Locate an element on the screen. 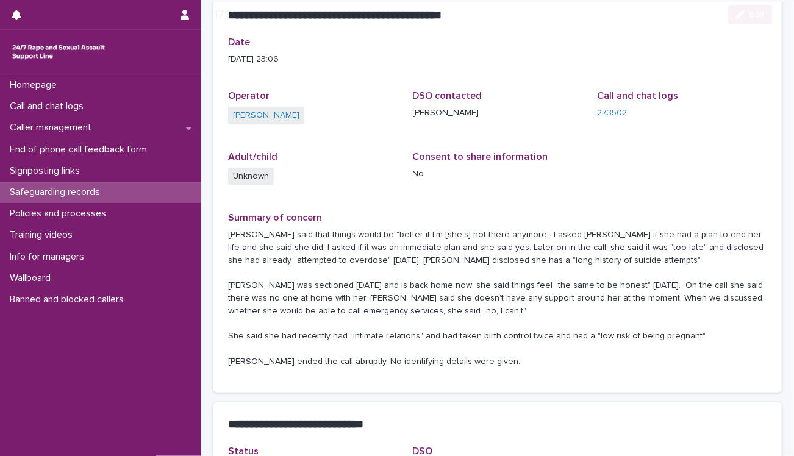 The height and width of the screenshot is (456, 794). span: Summary of concern is located at coordinates (275, 218).